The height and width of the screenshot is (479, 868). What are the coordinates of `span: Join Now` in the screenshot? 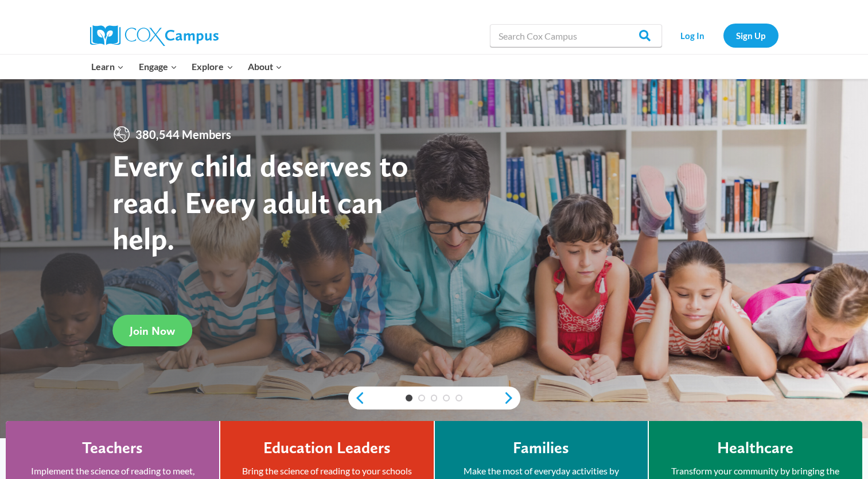 It's located at (152, 331).